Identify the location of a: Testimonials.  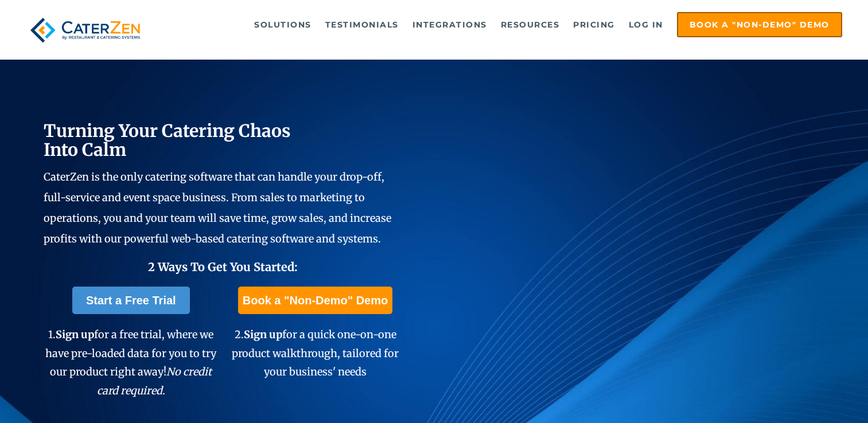
(362, 25).